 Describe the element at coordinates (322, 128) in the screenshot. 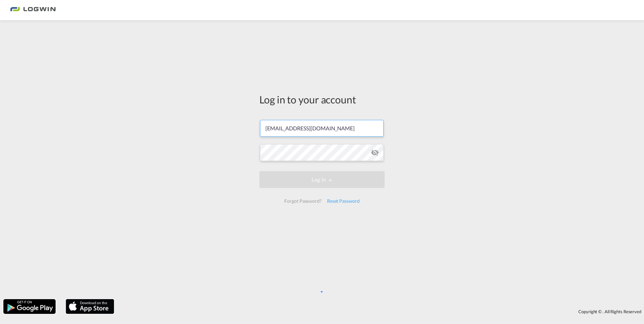

I see `input: Enter email/phone number` at that location.